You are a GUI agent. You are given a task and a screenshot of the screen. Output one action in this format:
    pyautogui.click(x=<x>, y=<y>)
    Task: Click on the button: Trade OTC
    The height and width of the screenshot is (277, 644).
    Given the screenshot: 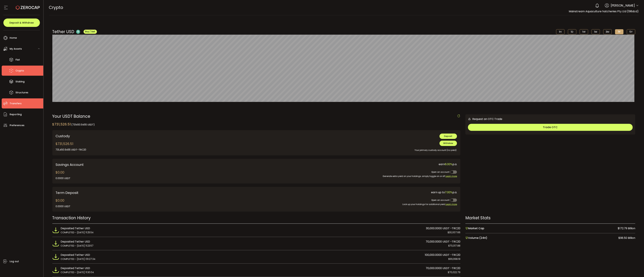 What is the action you would take?
    pyautogui.click(x=550, y=127)
    